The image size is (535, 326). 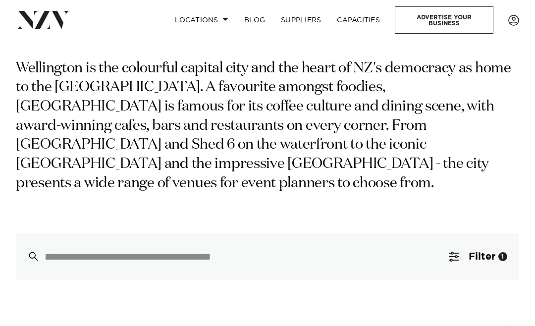 I want to click on a: Capacities, so click(x=358, y=20).